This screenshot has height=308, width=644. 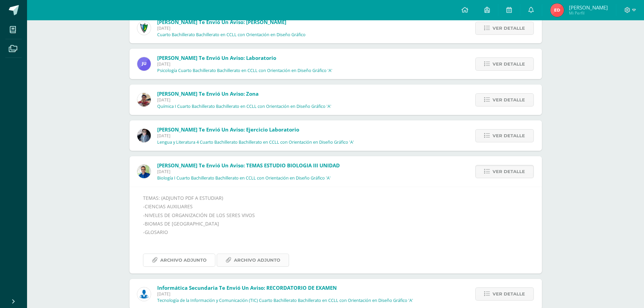 What do you see at coordinates (144, 100) in the screenshot?
I see `img: cb93aa548b99414539690fcffb7d5efd.png` at bounding box center [144, 100].